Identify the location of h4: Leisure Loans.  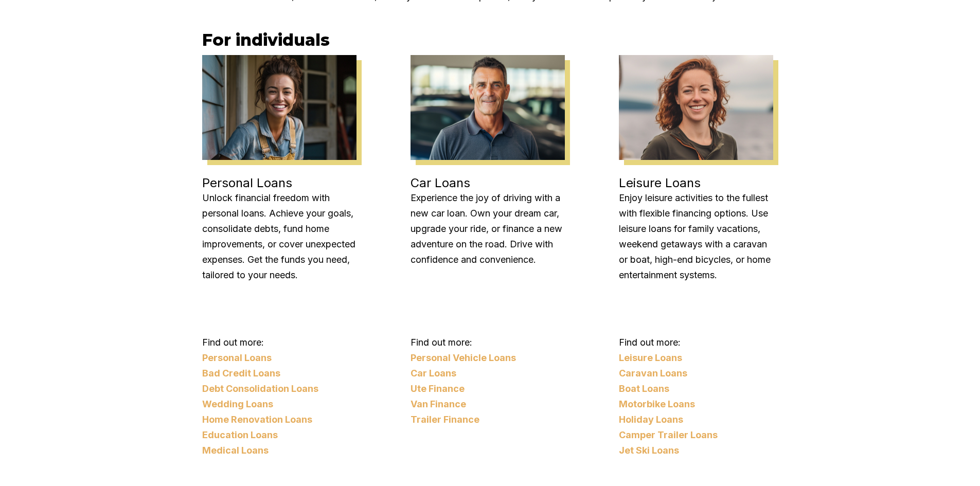
(696, 182).